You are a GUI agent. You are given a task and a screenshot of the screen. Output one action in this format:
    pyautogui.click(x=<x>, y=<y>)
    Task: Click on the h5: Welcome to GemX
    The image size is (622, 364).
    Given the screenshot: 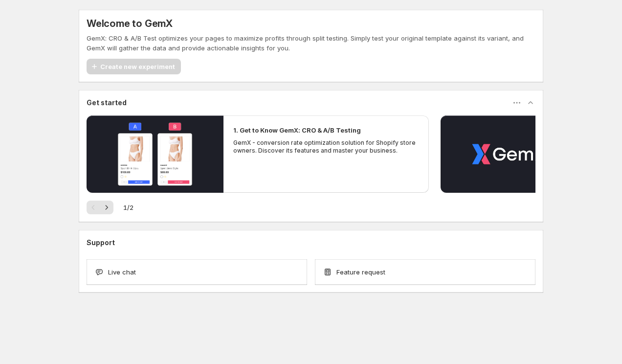 What is the action you would take?
    pyautogui.click(x=129, y=24)
    